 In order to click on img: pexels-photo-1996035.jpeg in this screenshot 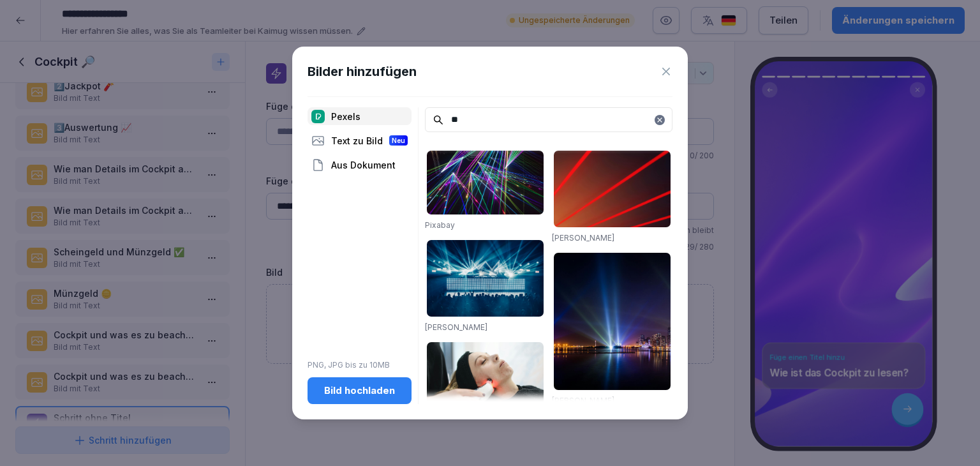, I will do `click(612, 189)`.